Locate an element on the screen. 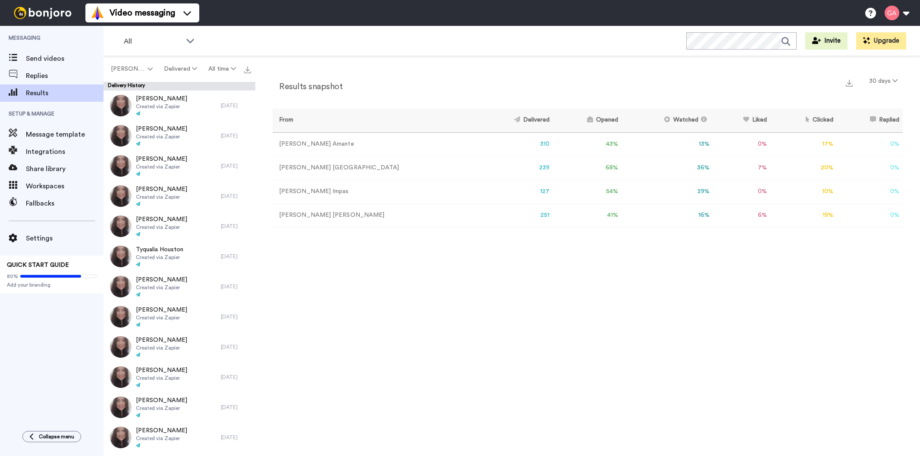 Image resolution: width=920 pixels, height=456 pixels. td: 310 is located at coordinates (515, 144).